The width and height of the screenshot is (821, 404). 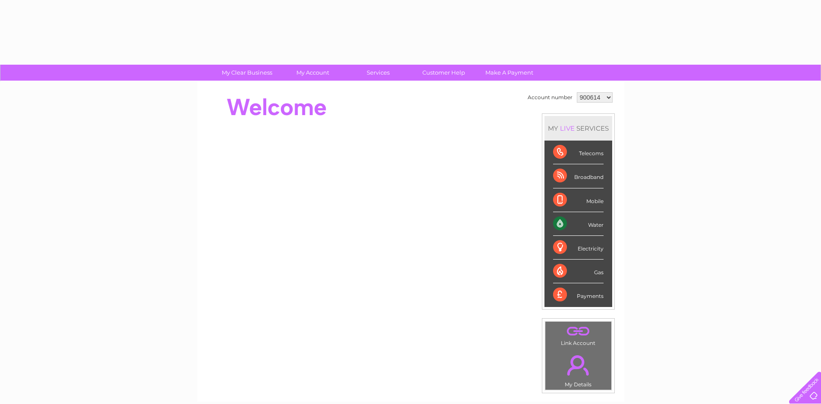 What do you see at coordinates (578, 128) in the screenshot?
I see `div: MY SERVICES` at bounding box center [578, 128].